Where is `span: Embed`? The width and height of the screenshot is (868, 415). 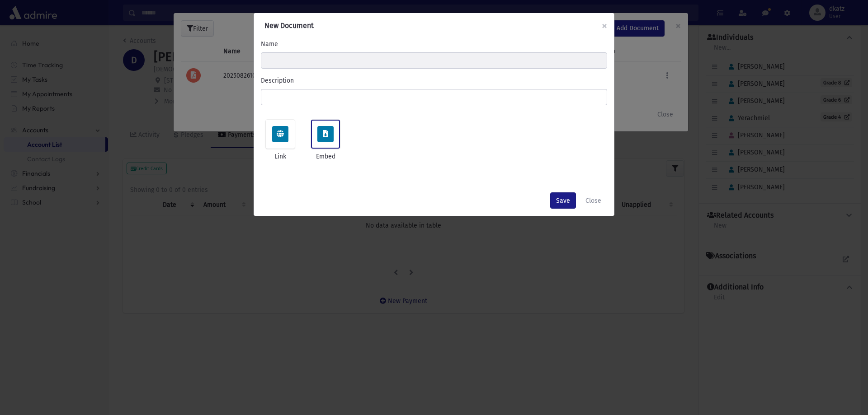 span: Embed is located at coordinates (325, 156).